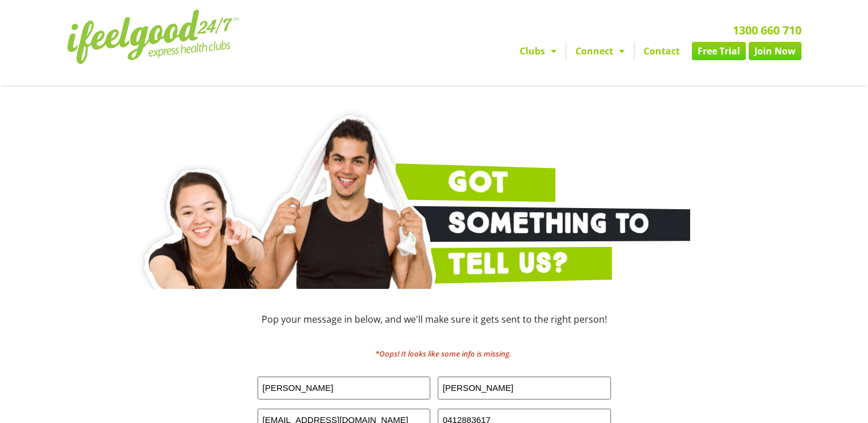 The height and width of the screenshot is (423, 868). What do you see at coordinates (434, 319) in the screenshot?
I see `h3: Pop your message in below, and we'll make sure it gets sent to the right person!` at bounding box center [434, 319].